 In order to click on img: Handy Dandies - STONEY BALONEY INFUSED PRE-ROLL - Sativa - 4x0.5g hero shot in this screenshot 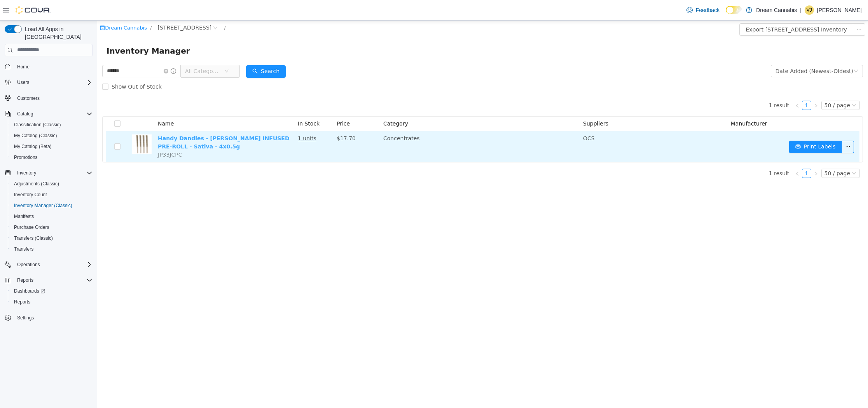, I will do `click(45, 123)`.